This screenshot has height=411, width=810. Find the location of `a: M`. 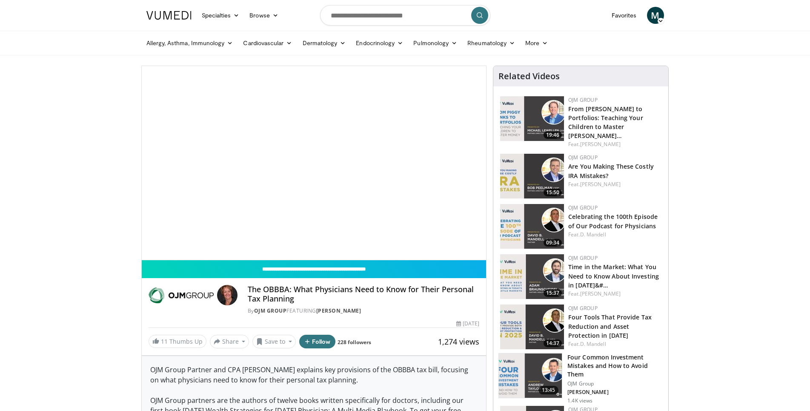

a: M is located at coordinates (655, 15).